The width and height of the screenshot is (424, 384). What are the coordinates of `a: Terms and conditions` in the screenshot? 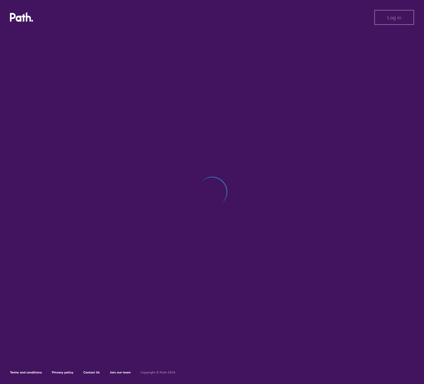 It's located at (26, 372).